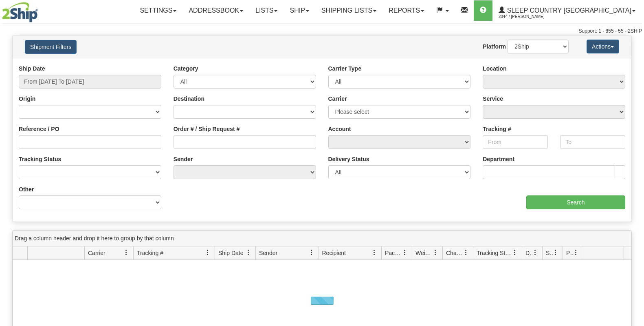  Describe the element at coordinates (268, 253) in the screenshot. I see `span: Sender` at that location.